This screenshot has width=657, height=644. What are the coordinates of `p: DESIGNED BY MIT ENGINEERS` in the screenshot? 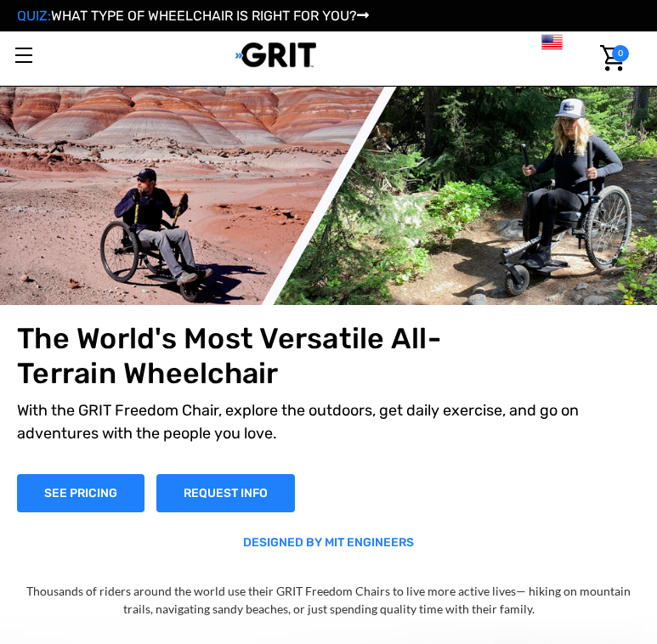 It's located at (328, 542).